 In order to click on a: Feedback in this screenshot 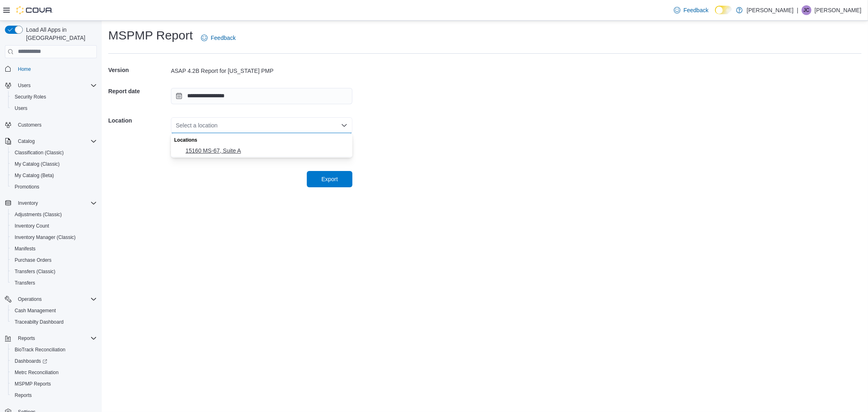, I will do `click(218, 38)`.